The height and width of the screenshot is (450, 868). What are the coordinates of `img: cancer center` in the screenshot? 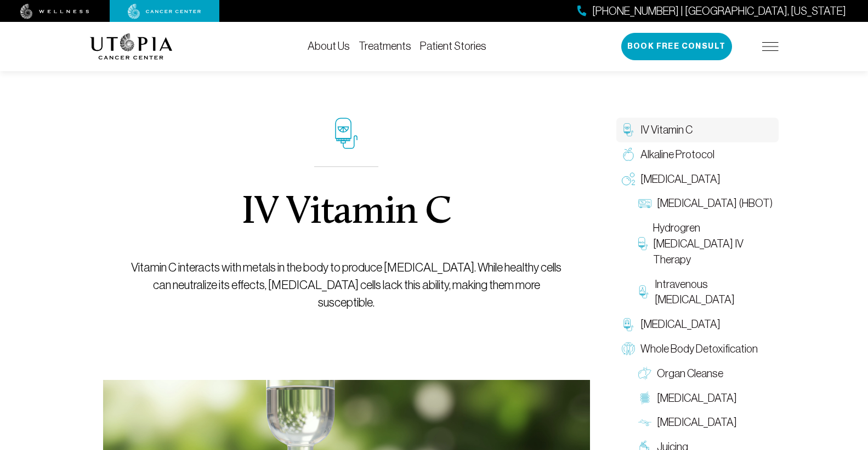 It's located at (165, 12).